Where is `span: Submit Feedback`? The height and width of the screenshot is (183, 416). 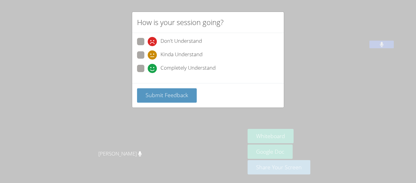 span: Submit Feedback is located at coordinates (167, 95).